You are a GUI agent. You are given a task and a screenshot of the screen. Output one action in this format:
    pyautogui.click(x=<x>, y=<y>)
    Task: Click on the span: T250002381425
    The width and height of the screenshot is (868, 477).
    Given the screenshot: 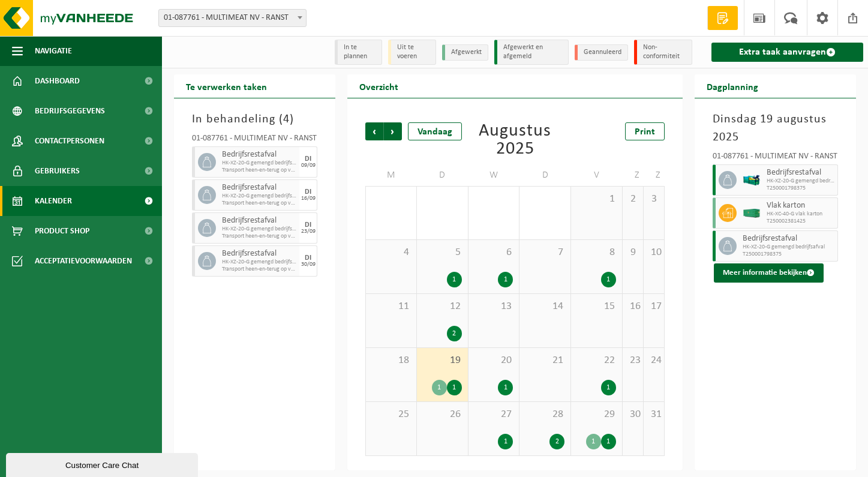 What is the action you would take?
    pyautogui.click(x=800, y=222)
    